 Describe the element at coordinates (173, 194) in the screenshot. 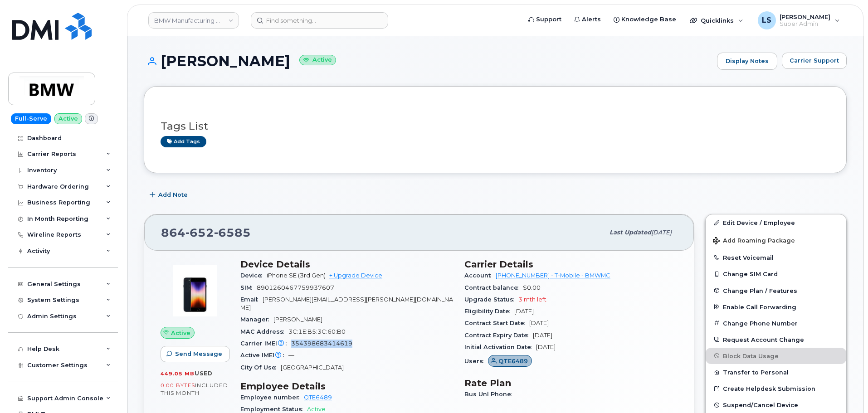

I see `span: Add Note` at that location.